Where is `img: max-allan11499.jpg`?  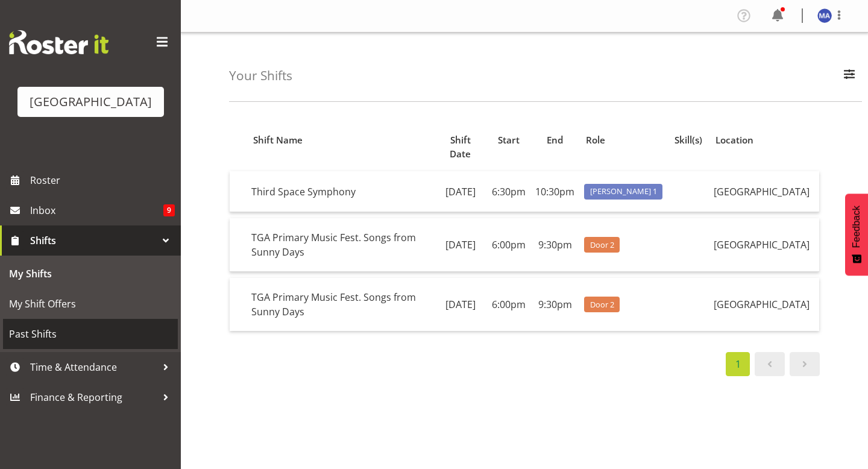
img: max-allan11499.jpg is located at coordinates (825, 15).